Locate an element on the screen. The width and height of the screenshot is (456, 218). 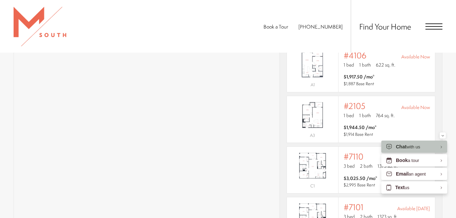
span: 622 sq. ft. is located at coordinates (386, 65).